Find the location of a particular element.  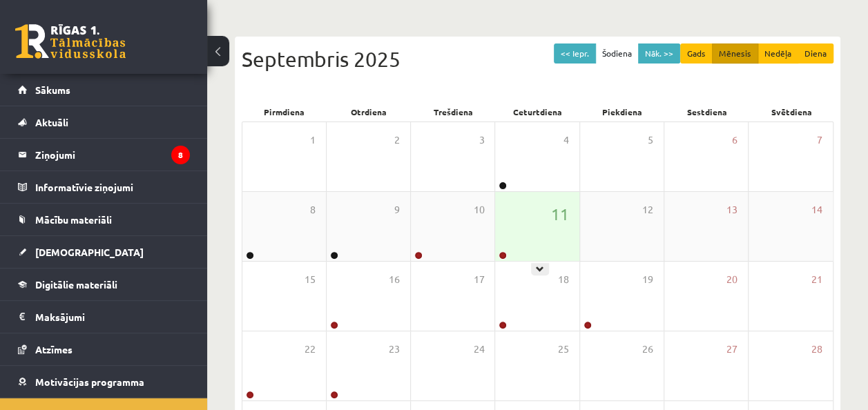

span: 13 is located at coordinates (732, 210).